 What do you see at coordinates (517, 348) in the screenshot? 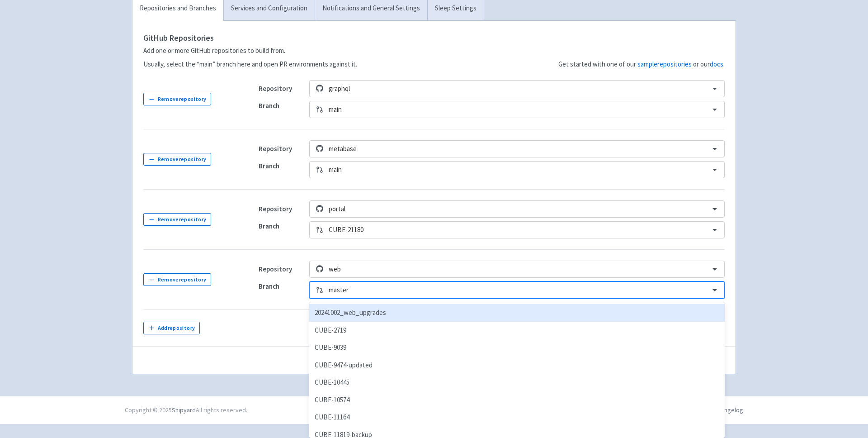
I see `div: CUBE-9039` at bounding box center [517, 348].